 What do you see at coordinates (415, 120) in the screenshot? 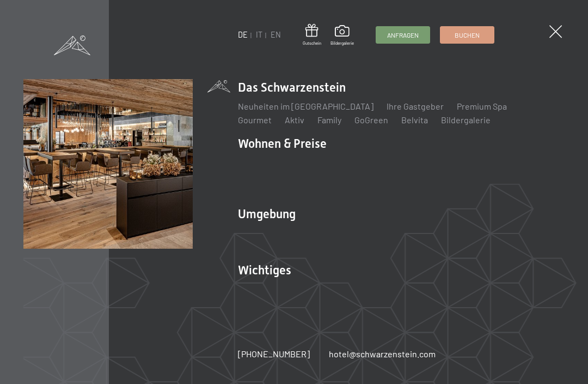
I see `a: Belvita` at bounding box center [415, 120].